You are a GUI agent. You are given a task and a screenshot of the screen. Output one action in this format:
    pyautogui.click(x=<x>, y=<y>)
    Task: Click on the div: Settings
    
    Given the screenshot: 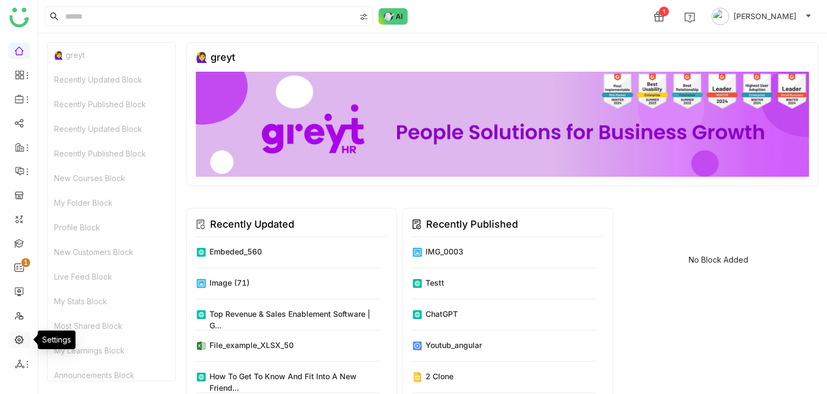 What is the action you would take?
    pyautogui.click(x=56, y=340)
    